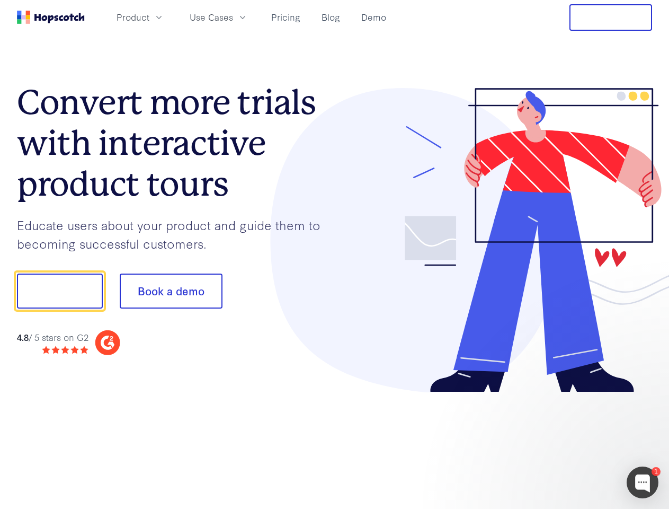 The width and height of the screenshot is (669, 509). What do you see at coordinates (611, 17) in the screenshot?
I see `a: Free Trial` at bounding box center [611, 17].